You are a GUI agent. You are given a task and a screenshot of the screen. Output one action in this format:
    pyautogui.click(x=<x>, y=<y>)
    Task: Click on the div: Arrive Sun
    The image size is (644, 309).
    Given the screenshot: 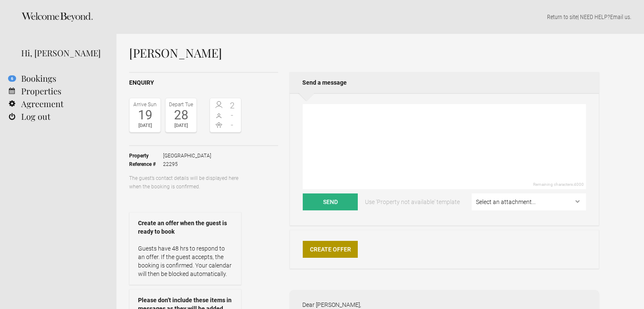 What is the action you would take?
    pyautogui.click(x=145, y=105)
    